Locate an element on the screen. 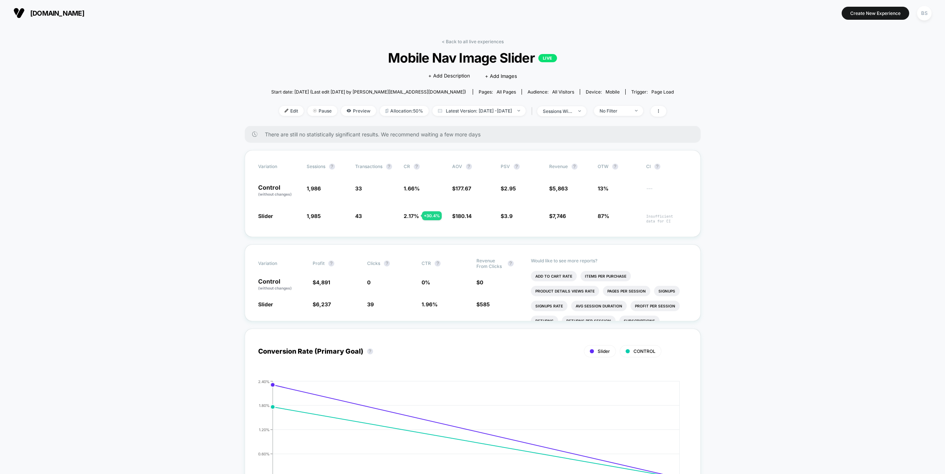  span: There are still no statistically significant results. We recommend waiting a few more days is located at coordinates (475, 134).